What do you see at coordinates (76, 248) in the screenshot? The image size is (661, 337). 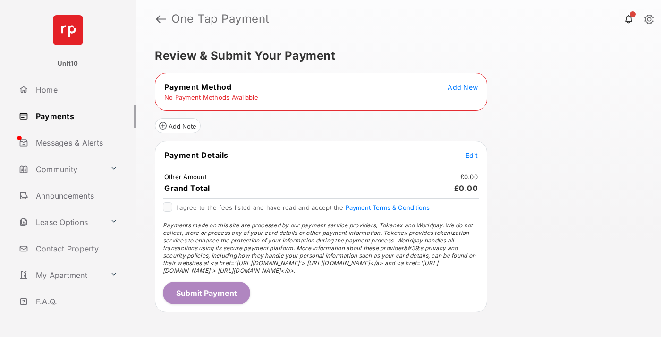 I see `a: Contact Property` at bounding box center [76, 248].